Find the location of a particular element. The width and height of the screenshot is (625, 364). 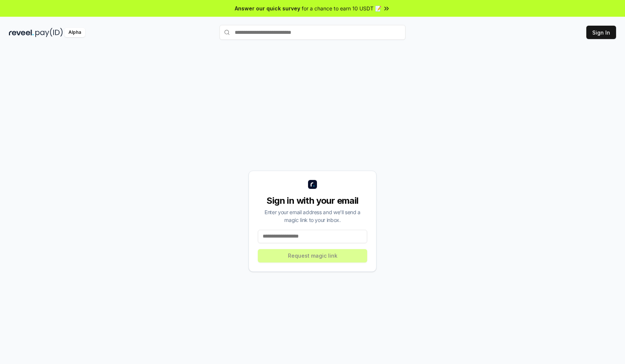

span: Answer our quick survey is located at coordinates (268, 8).